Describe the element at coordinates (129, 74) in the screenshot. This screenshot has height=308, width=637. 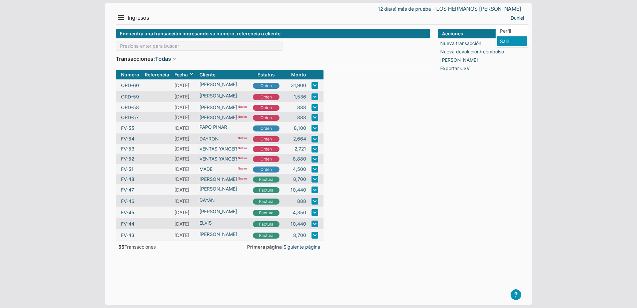
I see `th: Número` at that location.